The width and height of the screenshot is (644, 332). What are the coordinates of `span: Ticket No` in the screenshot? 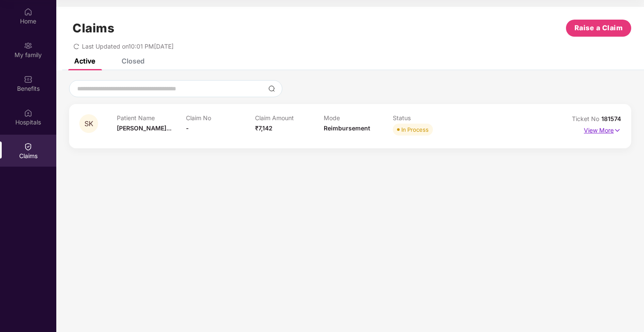 It's located at (587, 119).